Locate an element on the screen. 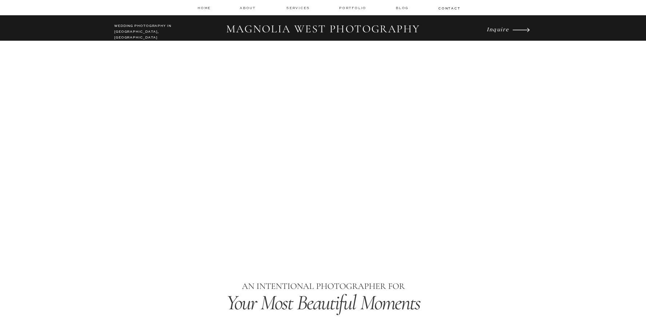 The image size is (646, 322). i: Timeless Images & an Unparalleled Experience is located at coordinates (323, 198).